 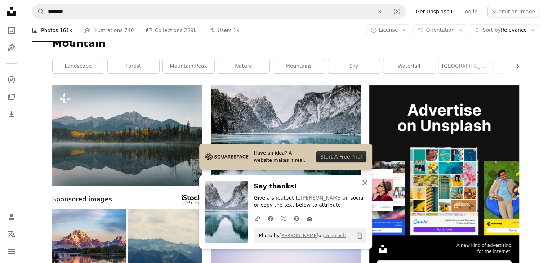 What do you see at coordinates (409, 66) in the screenshot?
I see `a: waterfall` at bounding box center [409, 66].